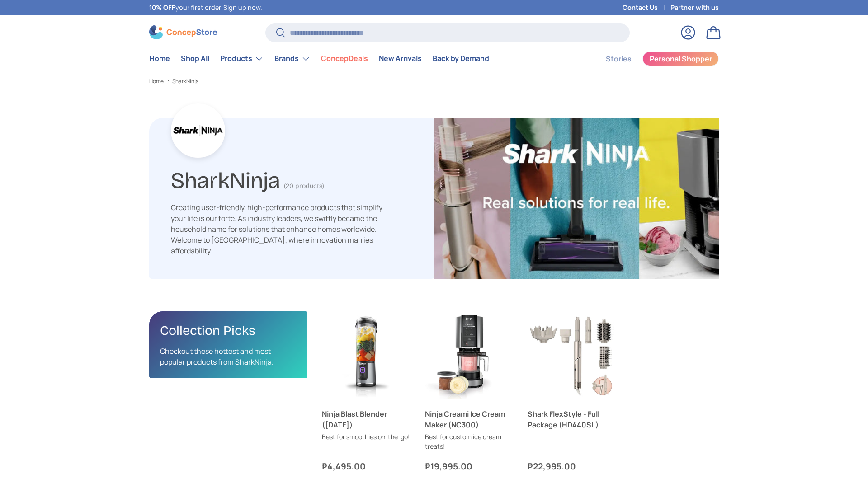 The width and height of the screenshot is (868, 488). Describe the element at coordinates (366, 355) in the screenshot. I see `a: Ninja Blast Blender (BC151)` at that location.